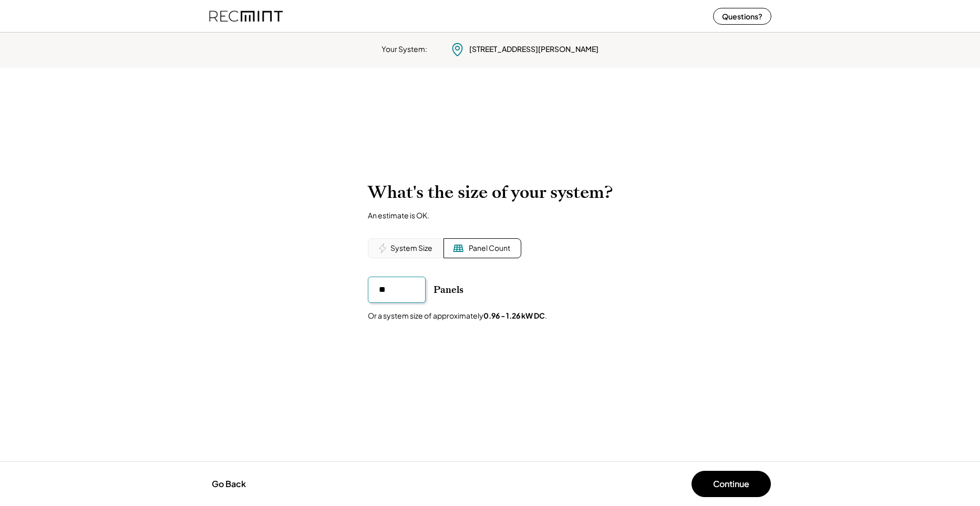 This screenshot has height=506, width=980. Describe the element at coordinates (742, 16) in the screenshot. I see `button: Questions?` at that location.